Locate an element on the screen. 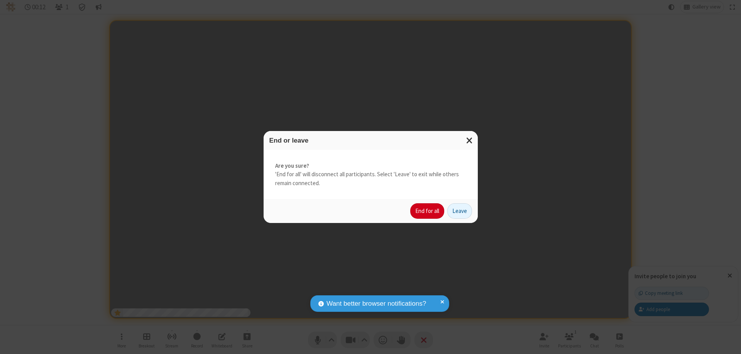  button: End for all is located at coordinates (427, 211).